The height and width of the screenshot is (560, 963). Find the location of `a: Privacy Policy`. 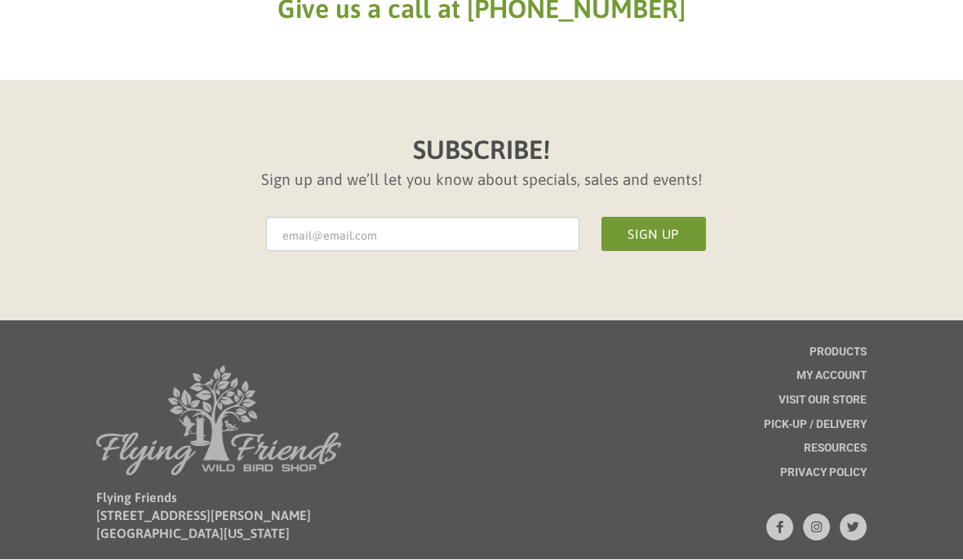

a: Privacy Policy is located at coordinates (823, 480).